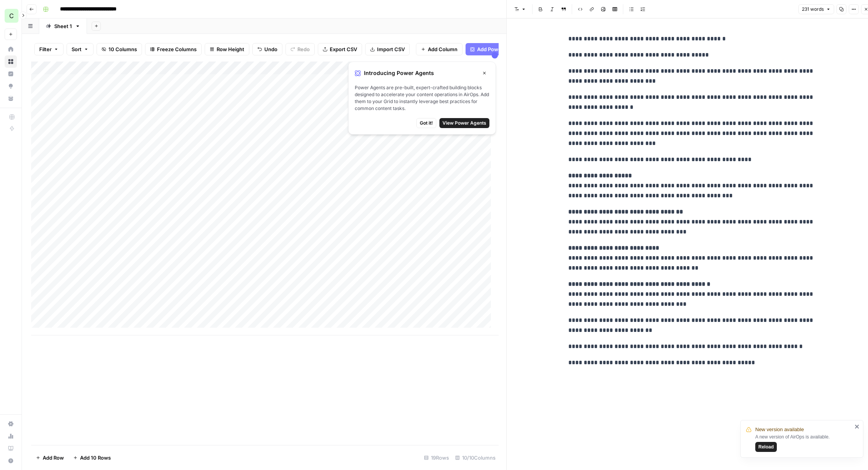  I want to click on span: Filter, so click(45, 49).